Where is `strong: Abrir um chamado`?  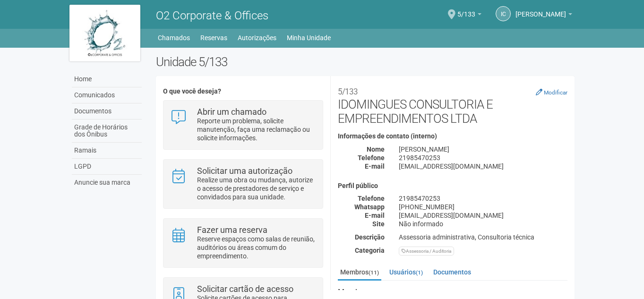 strong: Abrir um chamado is located at coordinates (231, 112).